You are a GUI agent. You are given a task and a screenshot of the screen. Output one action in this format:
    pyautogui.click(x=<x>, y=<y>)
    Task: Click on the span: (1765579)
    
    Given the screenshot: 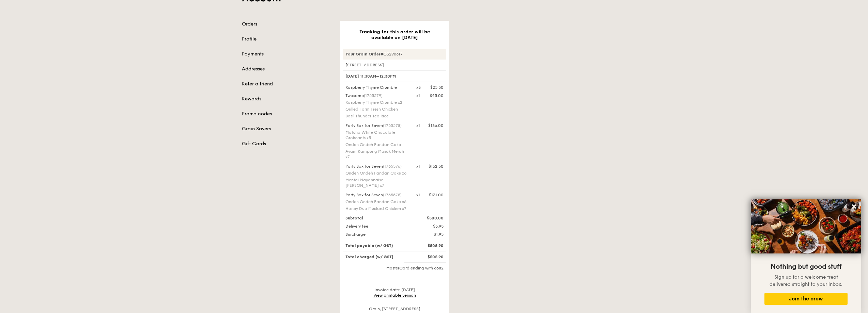 What is the action you would take?
    pyautogui.click(x=373, y=96)
    